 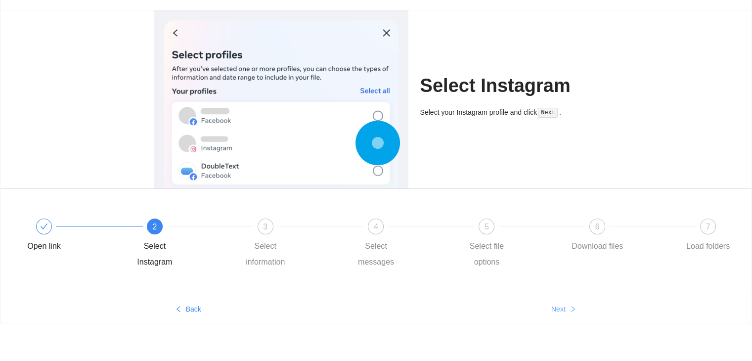 I want to click on h1: Select Instagram, so click(x=509, y=86).